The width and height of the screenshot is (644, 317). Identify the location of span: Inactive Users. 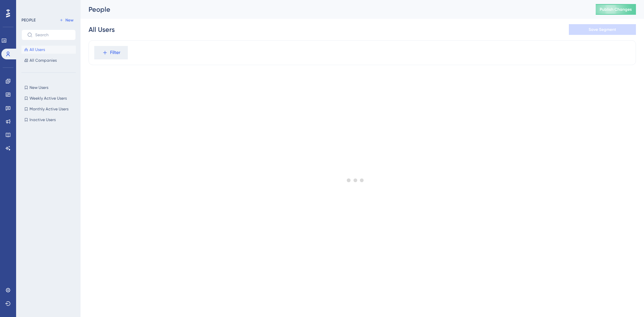
(43, 120).